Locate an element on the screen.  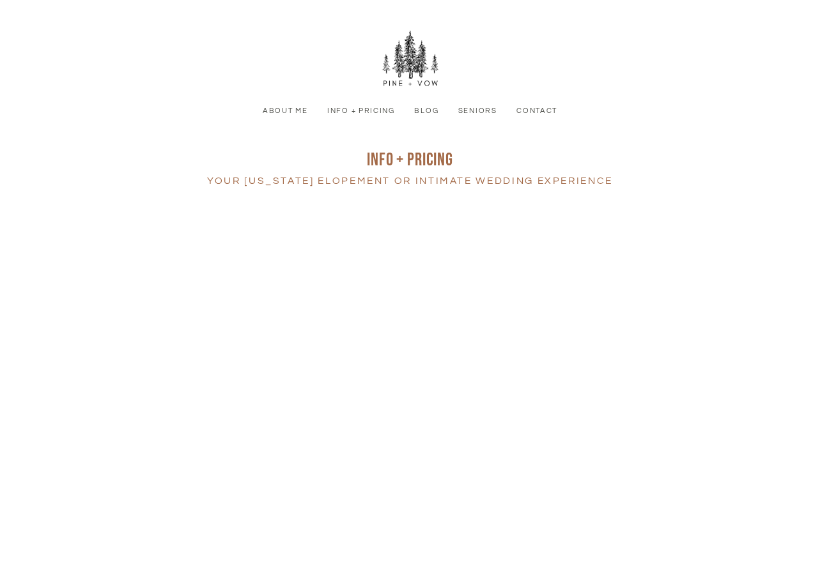
a: Info + Pricing is located at coordinates (361, 111).